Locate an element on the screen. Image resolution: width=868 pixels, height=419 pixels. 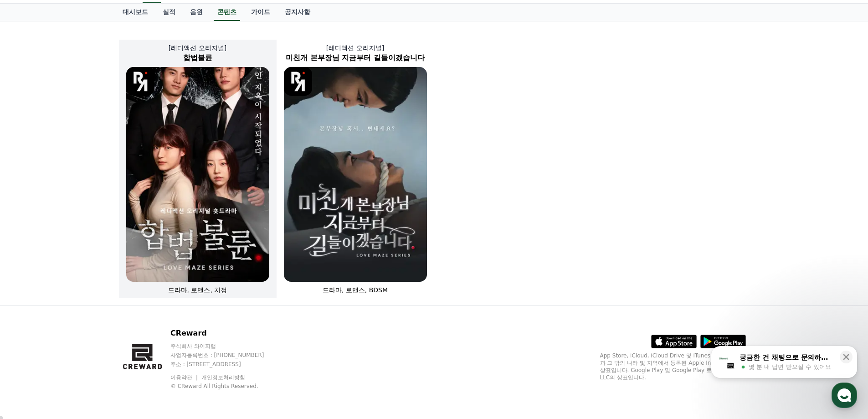
a: [레디액션 오리지널] 미친개 본부장님 지금부터 길들이겠습니다 미친개 본부장님 지금부터 길들이겠습니다 [object Object] Logo 드라마, 로맨스, BDSM is located at coordinates (355, 169).